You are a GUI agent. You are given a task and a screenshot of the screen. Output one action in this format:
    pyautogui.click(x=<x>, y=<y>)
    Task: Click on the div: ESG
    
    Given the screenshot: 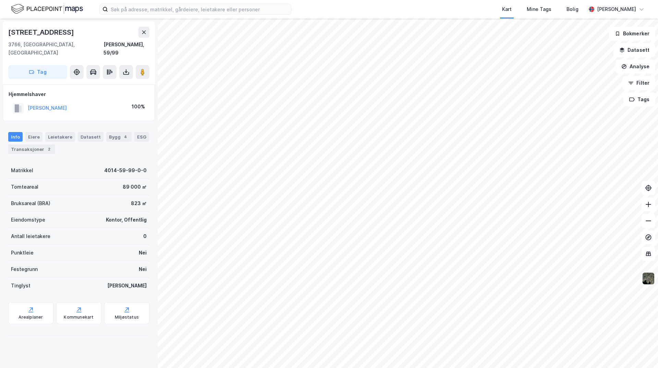 What is the action you would take?
    pyautogui.click(x=142, y=137)
    